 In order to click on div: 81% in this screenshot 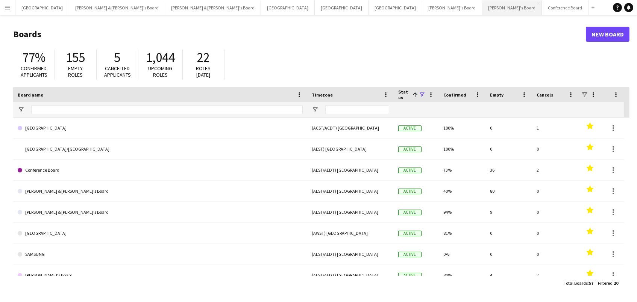, I will do `click(462, 233)`.